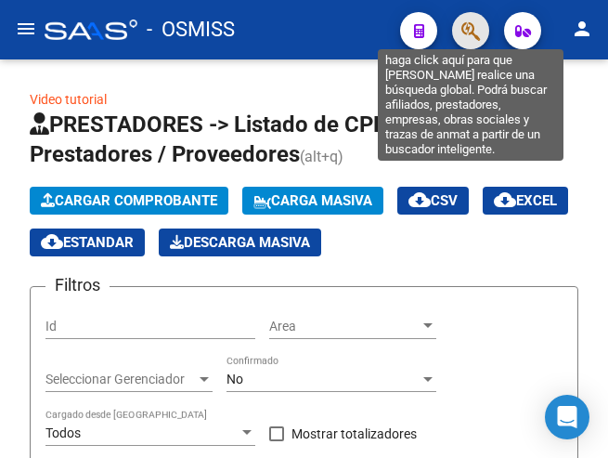 The image size is (608, 458). Describe the element at coordinates (121, 379) in the screenshot. I see `span: Seleccionar Gerenciador` at that location.